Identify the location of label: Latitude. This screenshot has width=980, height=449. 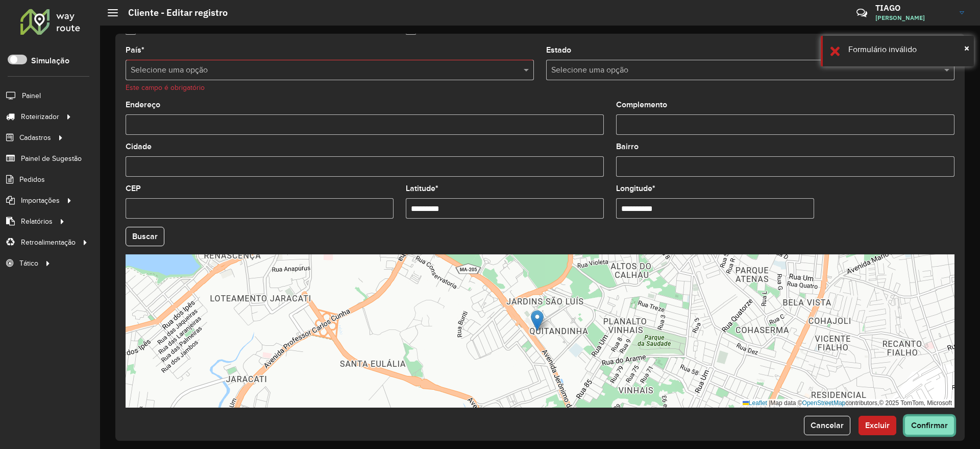
(422, 189).